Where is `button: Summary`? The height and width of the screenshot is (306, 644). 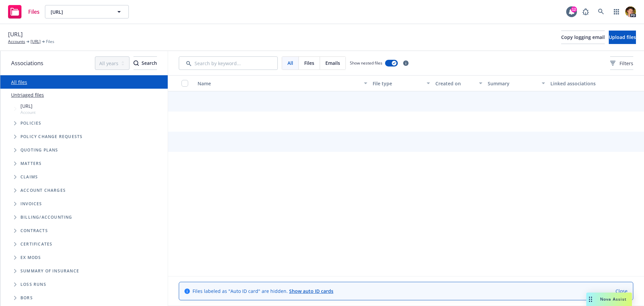 button: Summary is located at coordinates (516, 84).